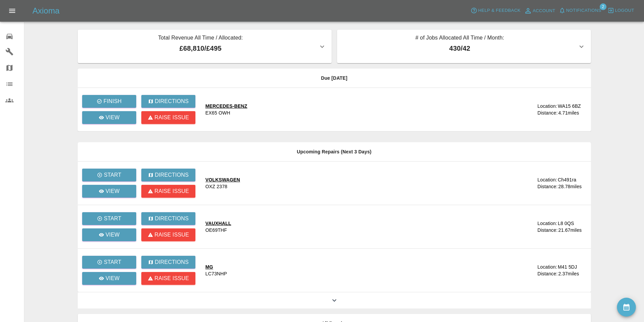  I want to click on a: Account, so click(539, 11).